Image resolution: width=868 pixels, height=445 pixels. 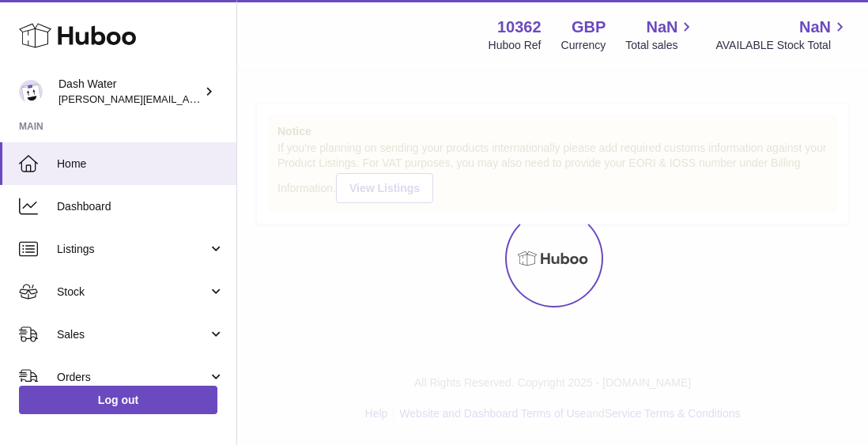 What do you see at coordinates (132, 377) in the screenshot?
I see `span: Orders` at bounding box center [132, 377].